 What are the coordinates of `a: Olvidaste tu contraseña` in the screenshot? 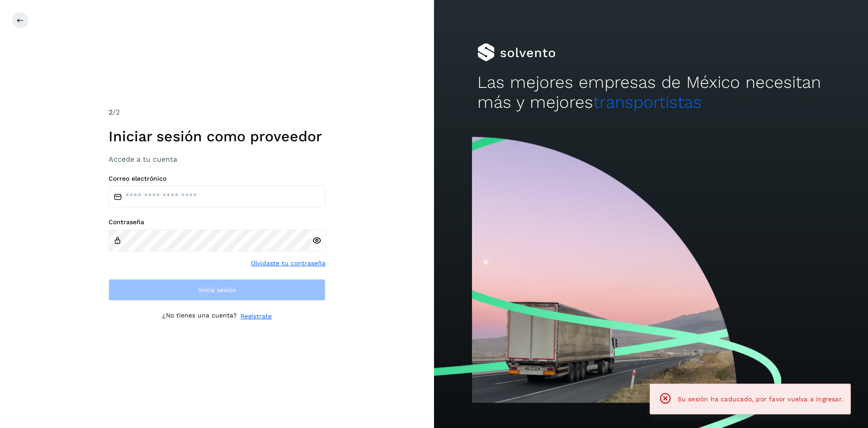 It's located at (288, 263).